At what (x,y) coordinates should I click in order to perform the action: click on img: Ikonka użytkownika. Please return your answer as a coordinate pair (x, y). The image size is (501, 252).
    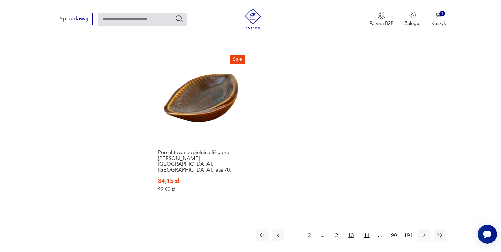
    Looking at the image, I should click on (413, 15).